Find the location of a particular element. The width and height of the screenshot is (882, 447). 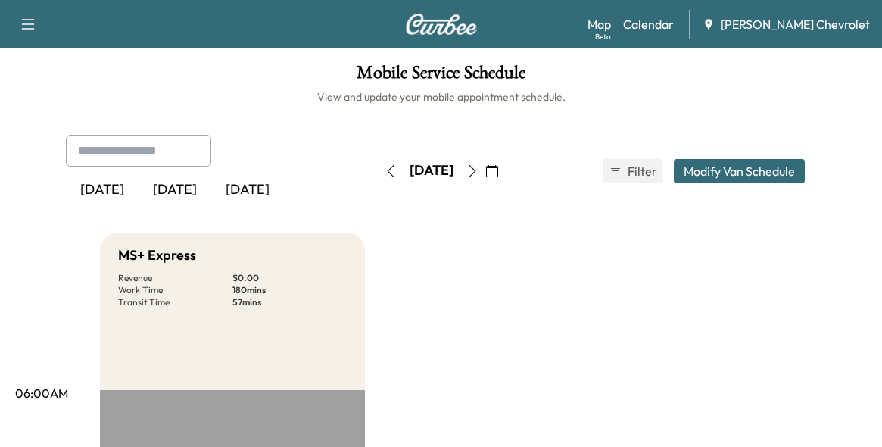

p: $ 0.00 is located at coordinates (289, 278).